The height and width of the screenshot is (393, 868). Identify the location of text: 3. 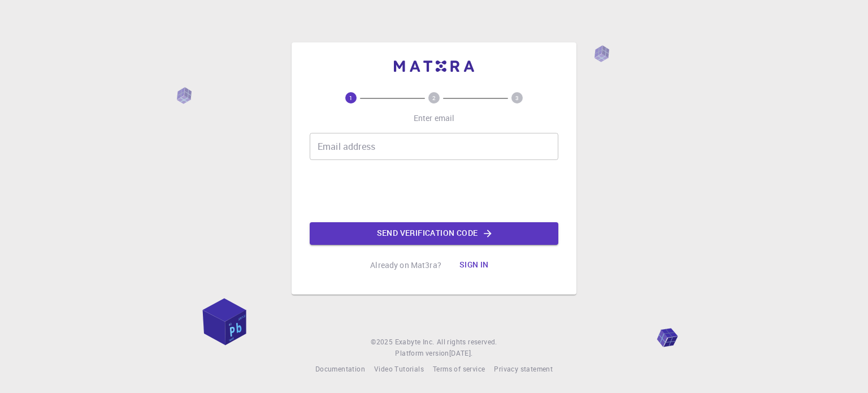
(517, 98).